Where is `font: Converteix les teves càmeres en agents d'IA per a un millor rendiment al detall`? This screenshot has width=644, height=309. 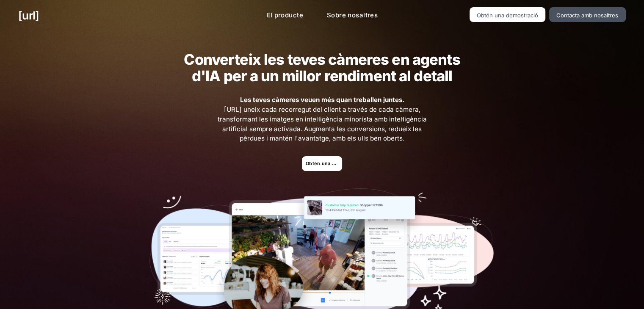 font: Converteix les teves càmeres en agents d'IA per a un millor rendiment al detall is located at coordinates (321, 67).